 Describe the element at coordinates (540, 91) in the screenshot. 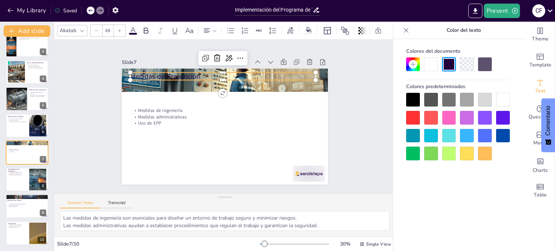

I see `span: Text` at that location.